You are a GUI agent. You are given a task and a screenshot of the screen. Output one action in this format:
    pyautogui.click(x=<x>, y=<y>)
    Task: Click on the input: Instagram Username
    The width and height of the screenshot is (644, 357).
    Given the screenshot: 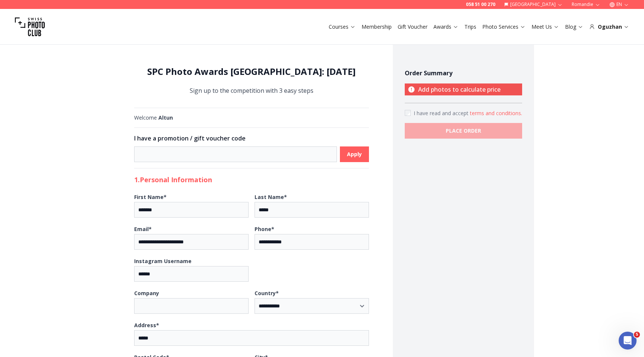 What is the action you would take?
    pyautogui.click(x=191, y=274)
    